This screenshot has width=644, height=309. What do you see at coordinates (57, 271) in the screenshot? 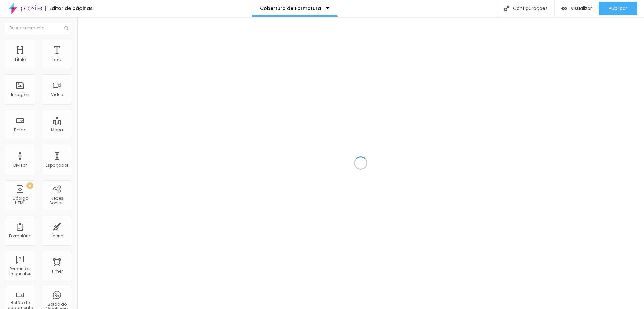
I see `div: Timer` at bounding box center [57, 271].